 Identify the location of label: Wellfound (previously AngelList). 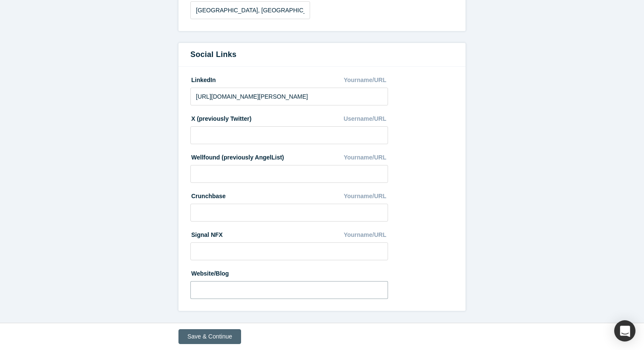
(237, 156).